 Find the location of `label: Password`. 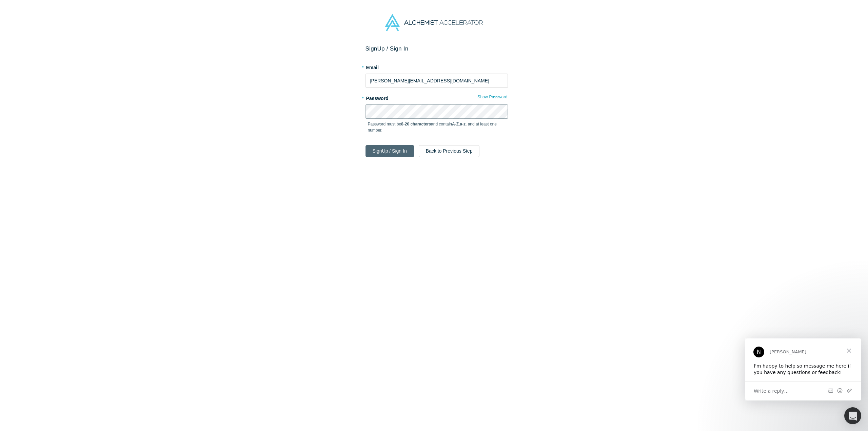

label: Password is located at coordinates (437, 97).